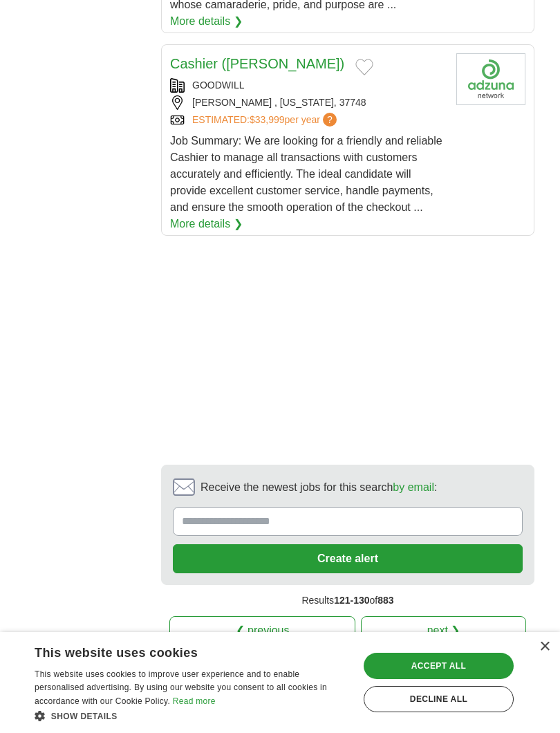 This screenshot has width=560, height=733. What do you see at coordinates (414, 486) in the screenshot?
I see `a: by email` at bounding box center [414, 486].